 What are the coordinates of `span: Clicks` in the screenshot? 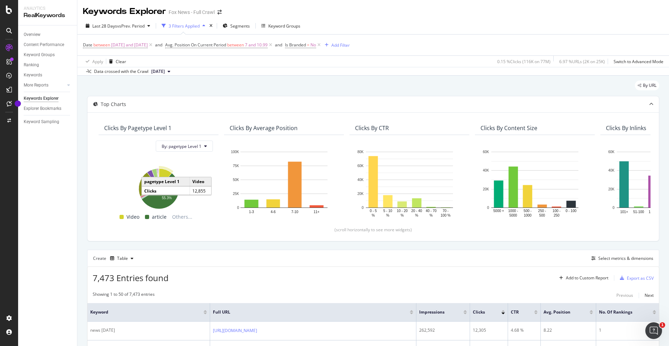 It's located at (482, 312).